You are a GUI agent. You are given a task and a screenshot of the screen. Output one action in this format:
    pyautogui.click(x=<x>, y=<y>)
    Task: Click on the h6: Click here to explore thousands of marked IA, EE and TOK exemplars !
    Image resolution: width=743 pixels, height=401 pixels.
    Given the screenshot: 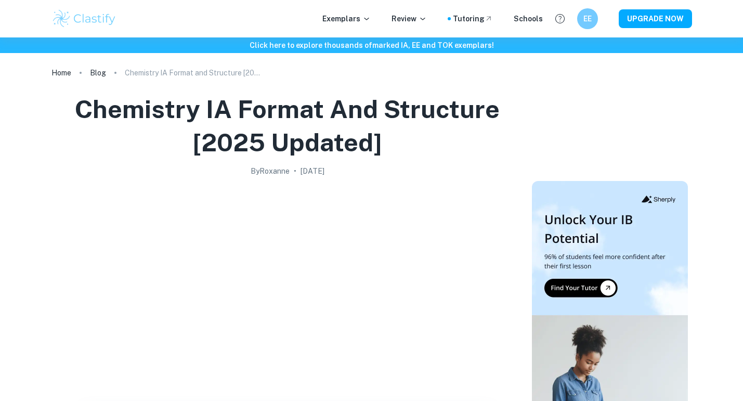 What is the action you would take?
    pyautogui.click(x=371, y=45)
    